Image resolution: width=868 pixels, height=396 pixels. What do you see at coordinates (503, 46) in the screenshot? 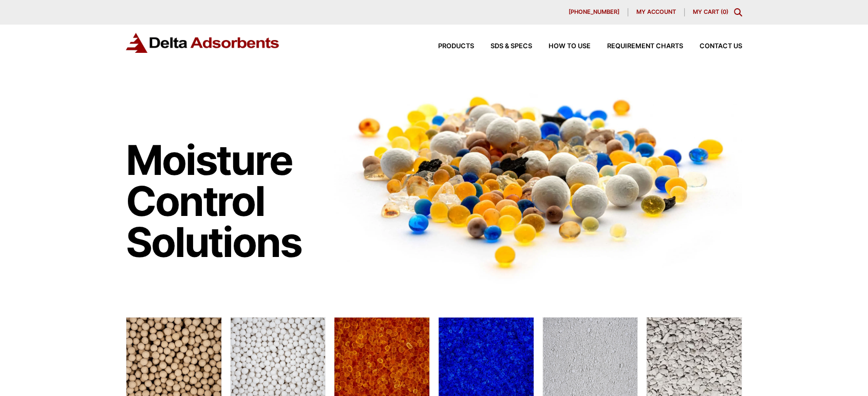
I see `a: SDS & SPECS` at bounding box center [503, 46].